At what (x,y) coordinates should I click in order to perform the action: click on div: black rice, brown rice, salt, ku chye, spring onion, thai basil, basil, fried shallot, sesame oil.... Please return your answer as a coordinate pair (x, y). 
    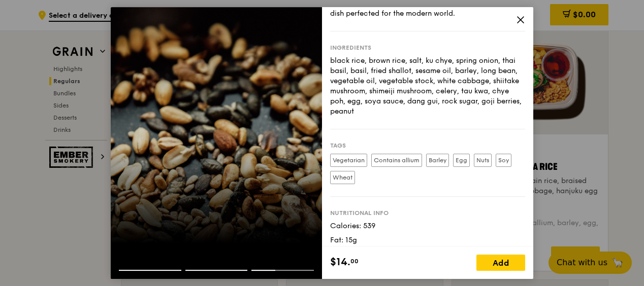
    Looking at the image, I should click on (428, 86).